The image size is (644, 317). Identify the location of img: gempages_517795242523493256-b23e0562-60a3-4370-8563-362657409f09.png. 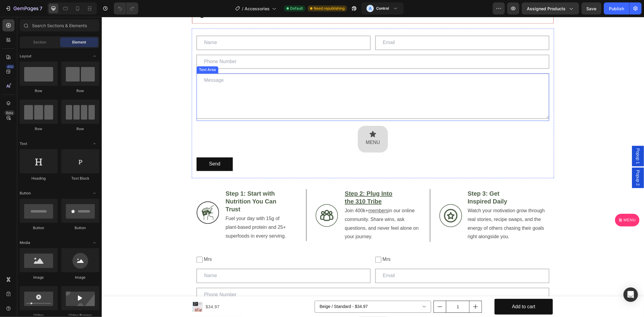
(225, 198).